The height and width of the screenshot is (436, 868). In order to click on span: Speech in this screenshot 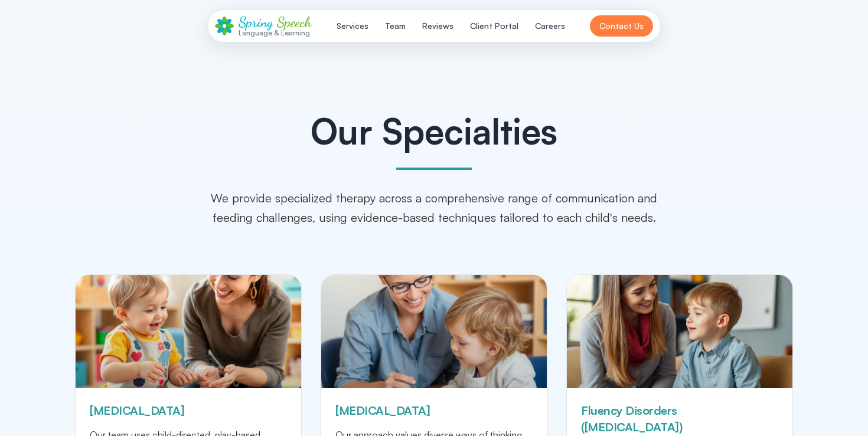, I will do `click(294, 22)`.